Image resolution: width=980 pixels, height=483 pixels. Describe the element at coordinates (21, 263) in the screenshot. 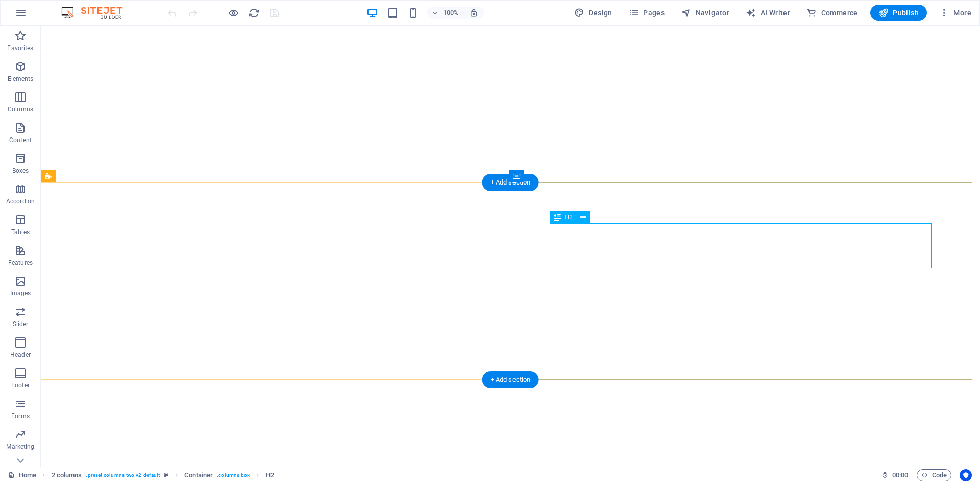

I see `p: Features` at that location.